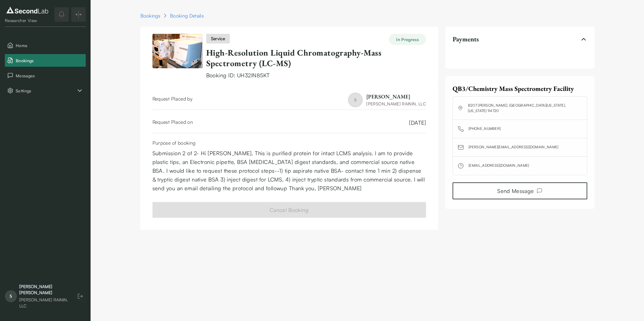  Describe the element at coordinates (407, 39) in the screenshot. I see `div: In Progress` at that location.